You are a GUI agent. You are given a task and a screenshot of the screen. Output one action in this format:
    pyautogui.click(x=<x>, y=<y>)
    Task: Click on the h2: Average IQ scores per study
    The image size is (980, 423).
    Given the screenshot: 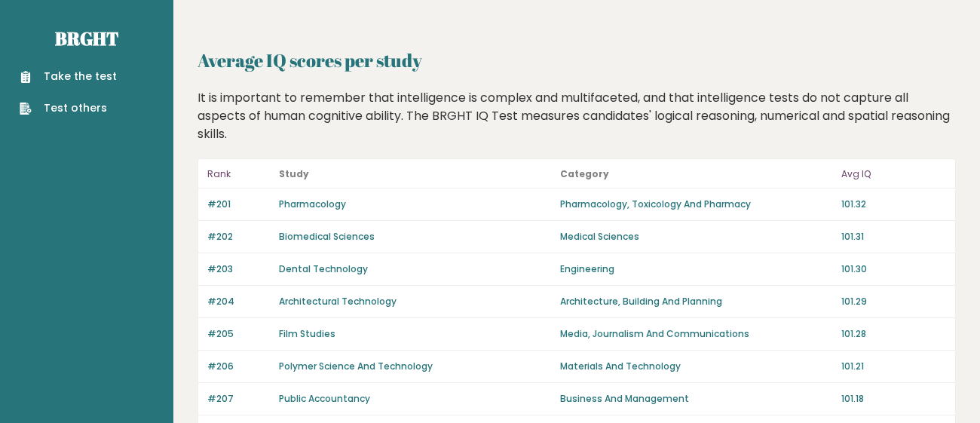 What is the action you would take?
    pyautogui.click(x=576, y=60)
    